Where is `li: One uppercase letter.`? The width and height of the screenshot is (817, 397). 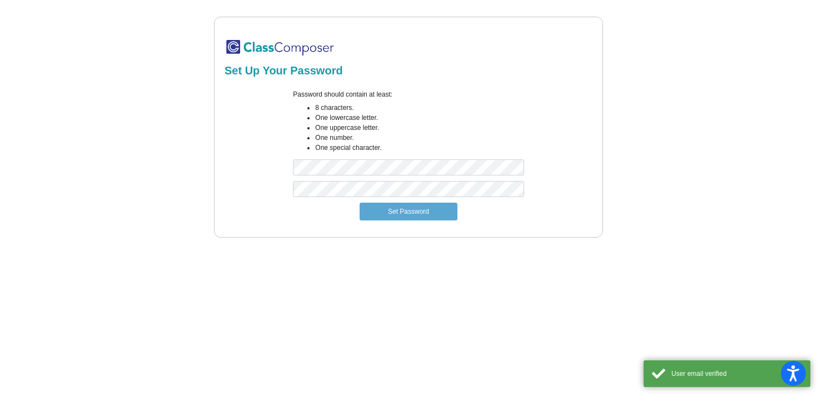
li: One uppercase letter. is located at coordinates (419, 128).